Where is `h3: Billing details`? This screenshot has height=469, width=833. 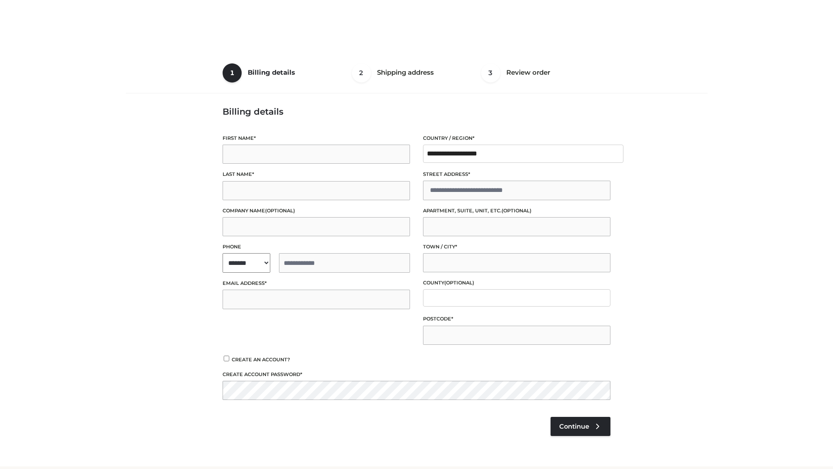 h3: Billing details is located at coordinates (417, 112).